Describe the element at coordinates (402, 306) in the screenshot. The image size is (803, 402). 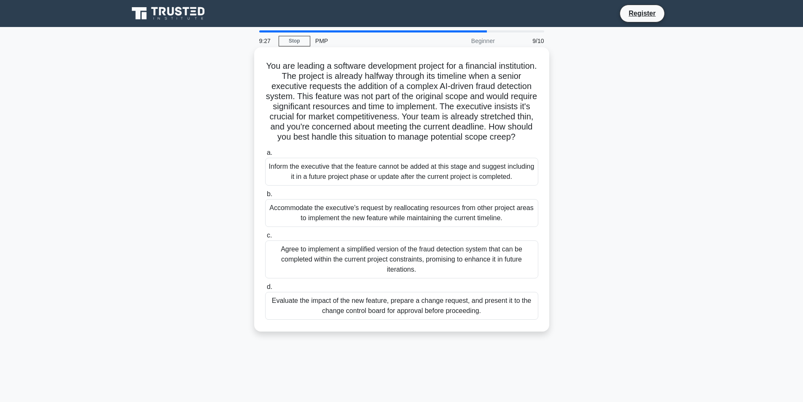
I see `div: Evaluate the impact of the new feature, prepare a change request, and present it to the change co...` at that location.